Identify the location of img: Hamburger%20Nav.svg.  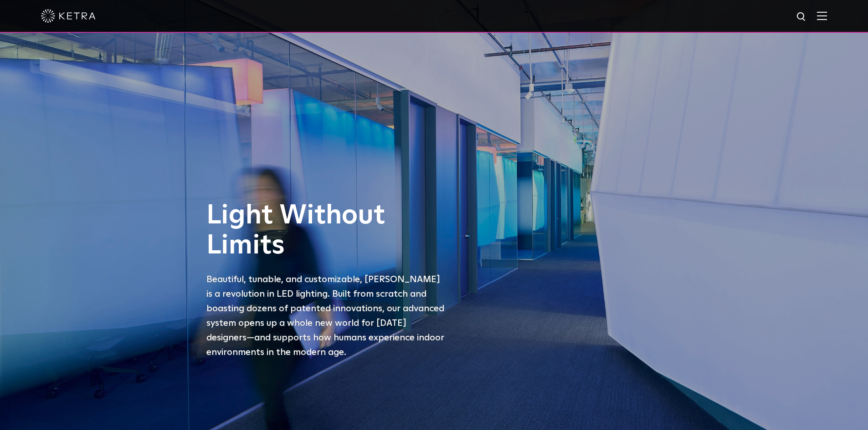
(822, 16).